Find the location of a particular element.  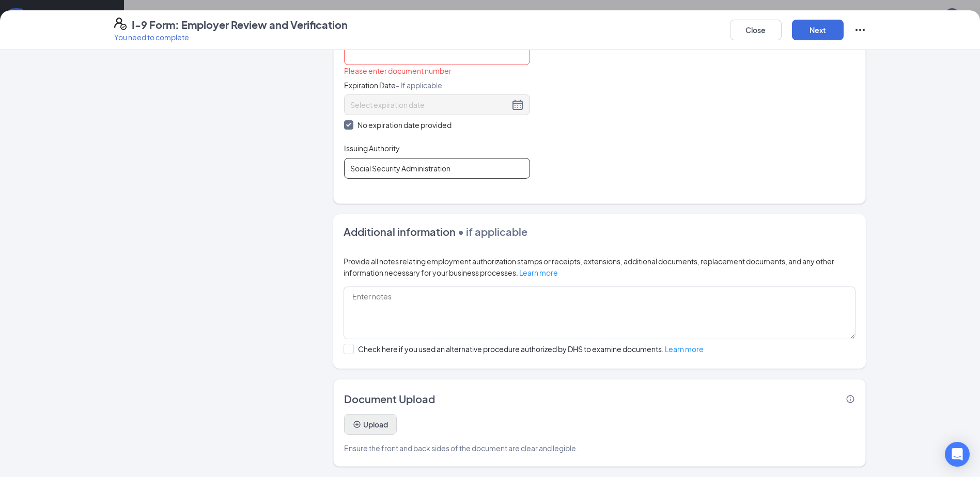

button: Close is located at coordinates (756, 30).